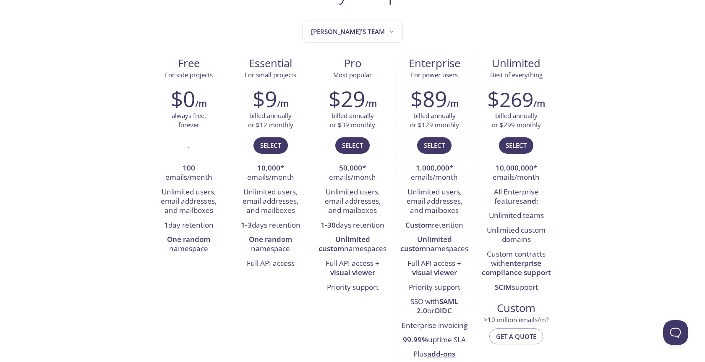 The width and height of the screenshot is (705, 362). What do you see at coordinates (516, 99) in the screenshot?
I see `span: 269` at bounding box center [516, 99].